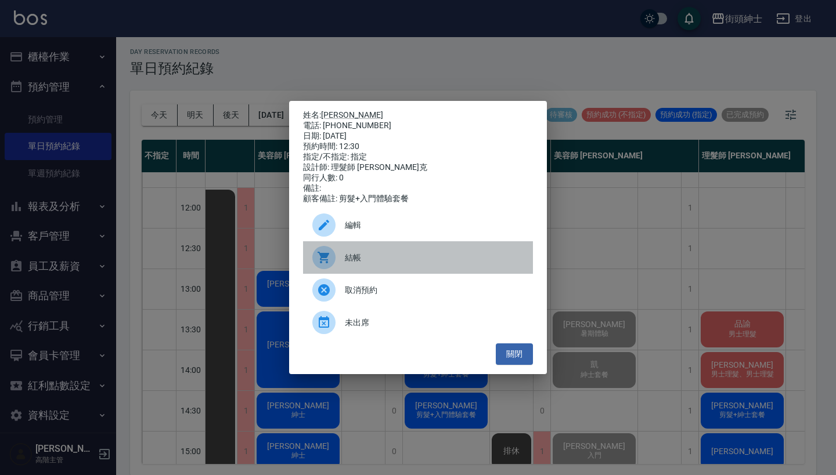  What do you see at coordinates (418, 258) in the screenshot?
I see `a: 結帳` at bounding box center [418, 258].